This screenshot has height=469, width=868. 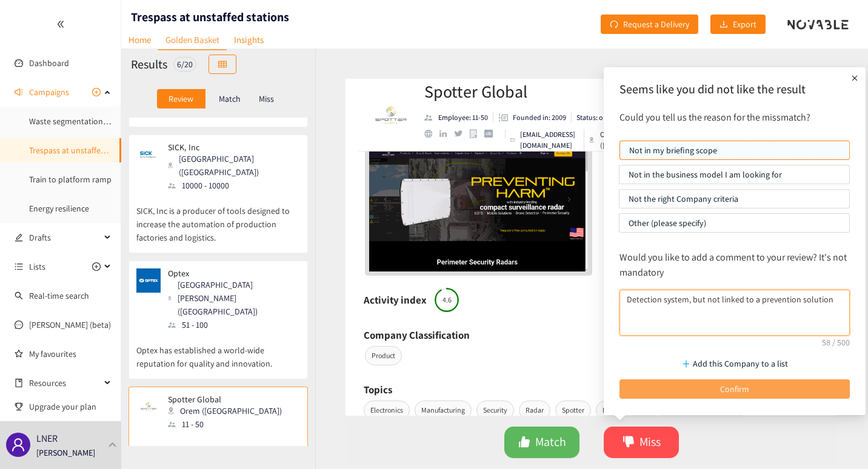 What do you see at coordinates (838, 440) in the screenshot?
I see `div: Chat Widget` at bounding box center [838, 440].